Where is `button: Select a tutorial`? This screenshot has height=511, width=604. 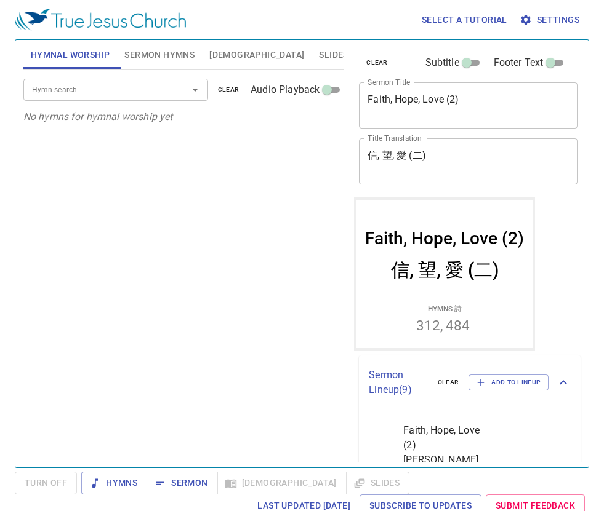
button: Select a tutorial is located at coordinates (464, 20).